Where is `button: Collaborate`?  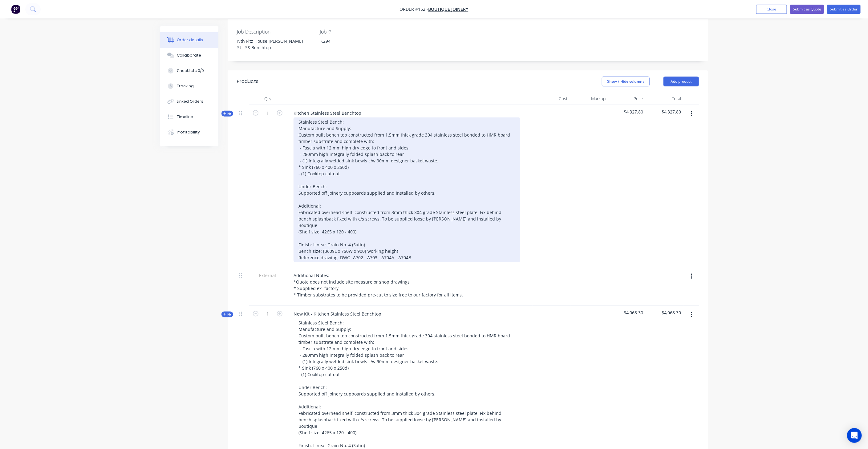 button: Collaborate is located at coordinates (189, 56).